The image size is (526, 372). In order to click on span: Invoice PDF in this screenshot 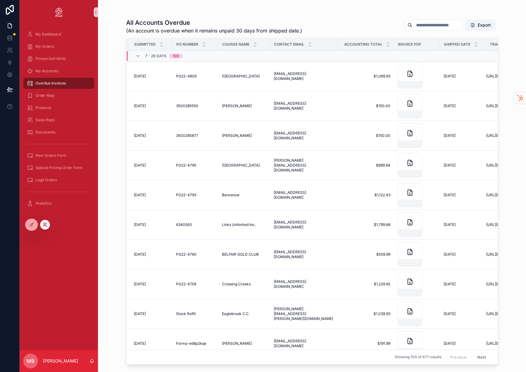, I will do `click(410, 44)`.